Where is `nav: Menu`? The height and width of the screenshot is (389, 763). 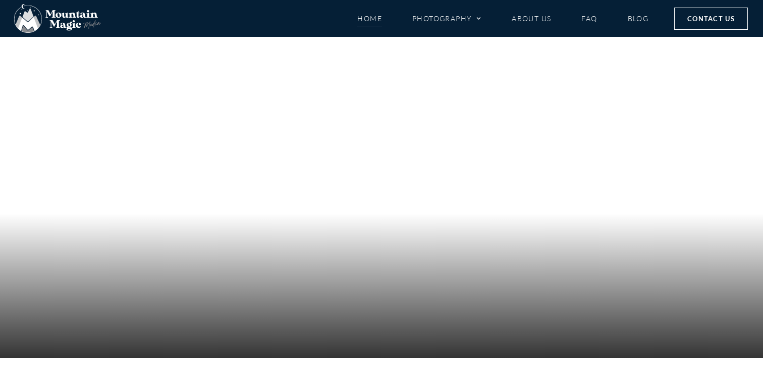
nav: Menu is located at coordinates (503, 18).